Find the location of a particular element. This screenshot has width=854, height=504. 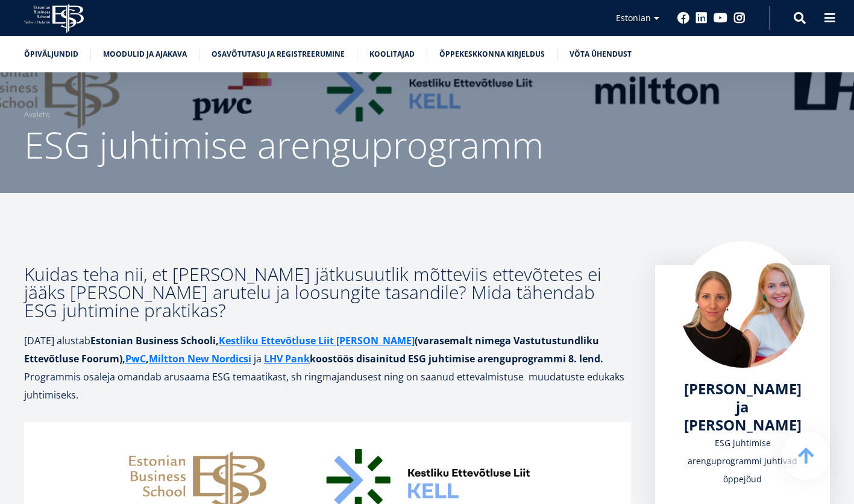

strong: Estonian Business Schooli, (varasemalt nimega Vastutustundliku Ettevõtluse Foorum) is located at coordinates (312, 349).